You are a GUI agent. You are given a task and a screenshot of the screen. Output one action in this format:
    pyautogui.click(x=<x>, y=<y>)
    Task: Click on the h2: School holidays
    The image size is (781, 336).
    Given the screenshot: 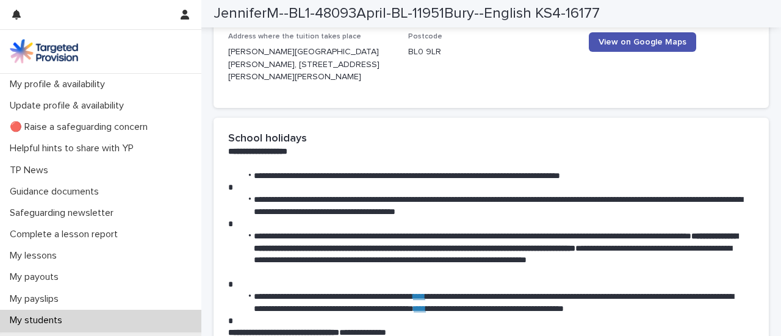 What is the action you would take?
    pyautogui.click(x=267, y=139)
    